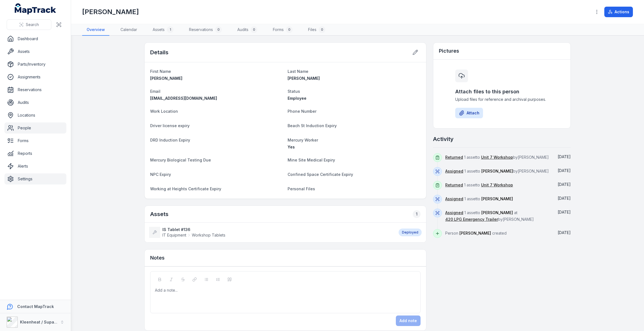  What do you see at coordinates (160, 175) in the screenshot?
I see `span: NPC Expiry` at bounding box center [160, 175].